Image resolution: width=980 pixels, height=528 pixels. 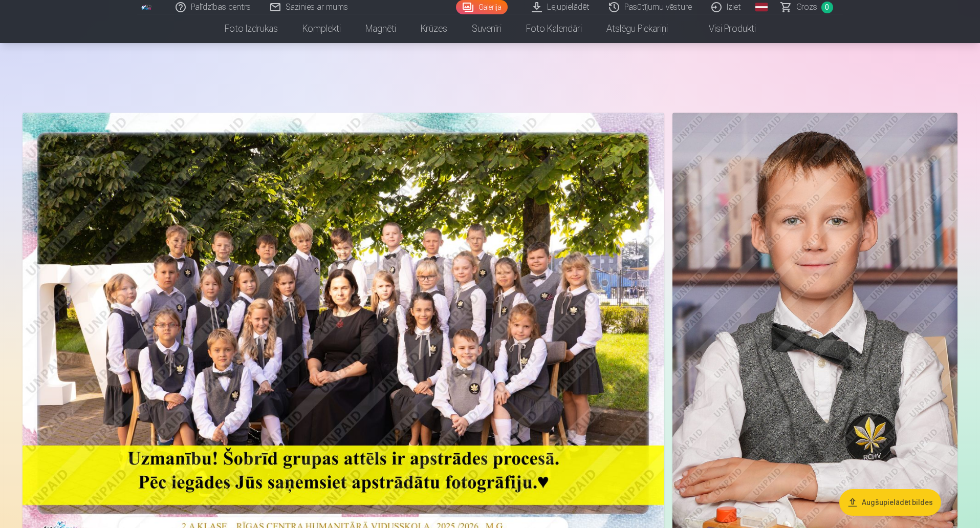 I want to click on span: Grozs, so click(x=806, y=7).